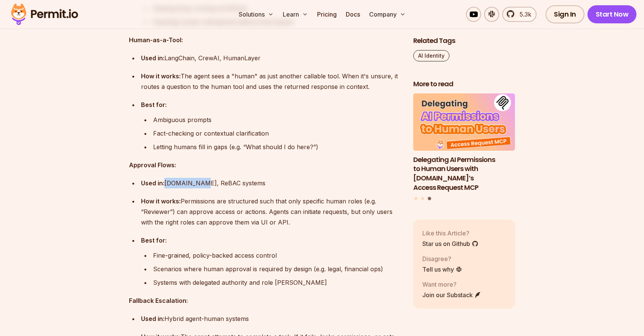  Describe the element at coordinates (277, 147) in the screenshot. I see `div: Letting humans fill in gaps (e.g. “What should I do here?”)` at that location.